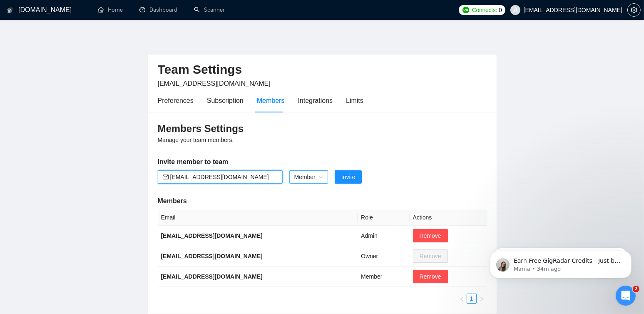 The height and width of the screenshot is (314, 644). Describe the element at coordinates (176, 100) in the screenshot. I see `div: Preferences` at that location.